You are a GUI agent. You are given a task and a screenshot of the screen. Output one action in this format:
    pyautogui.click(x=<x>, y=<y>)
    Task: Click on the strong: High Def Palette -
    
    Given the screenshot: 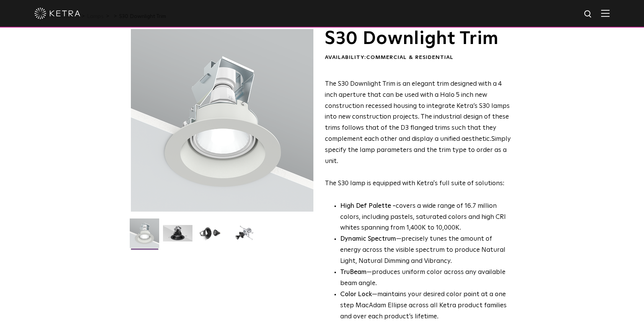 What is the action you would take?
    pyautogui.click(x=368, y=206)
    